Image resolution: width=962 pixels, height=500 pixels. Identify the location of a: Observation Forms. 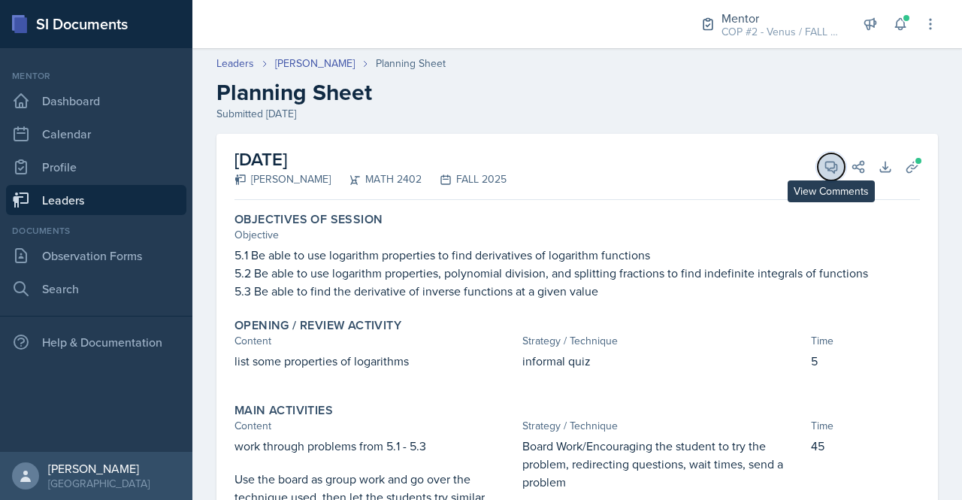
(96, 256).